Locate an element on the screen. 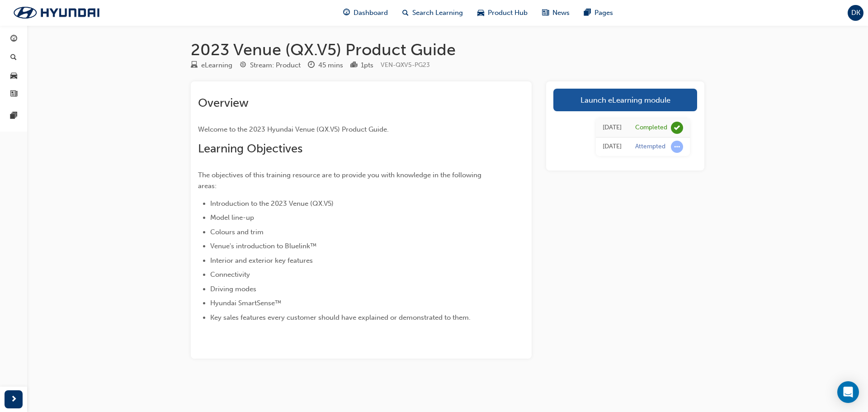 The image size is (868, 412). span: Key sales features every customer should have explained or demonstrated to them. is located at coordinates (340, 318).